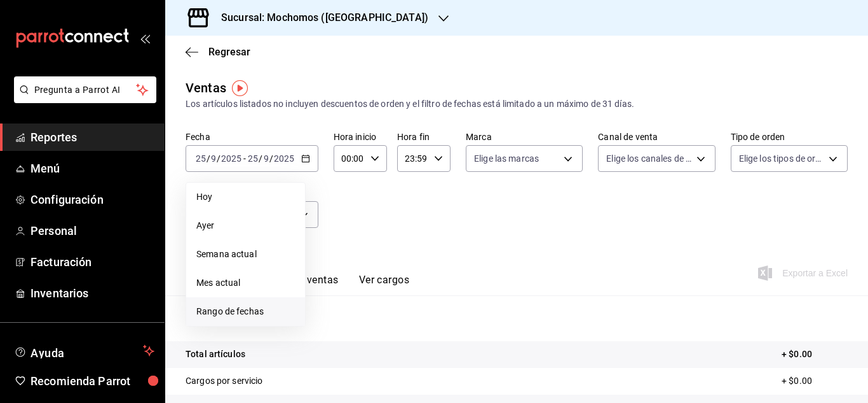  What do you see at coordinates (252, 137) in the screenshot?
I see `label: Fecha` at bounding box center [252, 137].